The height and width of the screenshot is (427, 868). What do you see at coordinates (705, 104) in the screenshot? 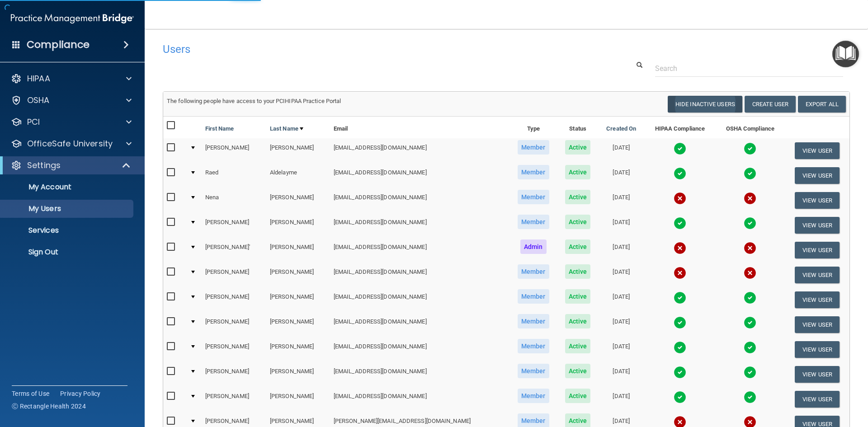
I see `button: Hide Inactive Users` at bounding box center [705, 104].